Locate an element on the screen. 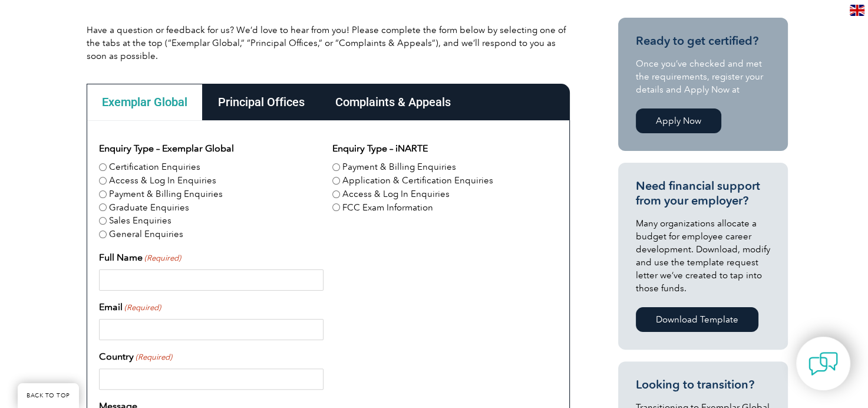  legend: Enquiry Type – iNARTE is located at coordinates (380, 148).